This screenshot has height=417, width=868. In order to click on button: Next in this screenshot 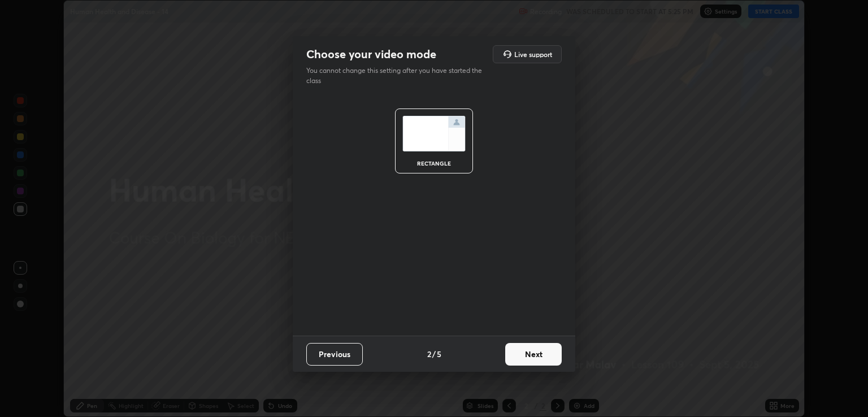, I will do `click(533, 354)`.